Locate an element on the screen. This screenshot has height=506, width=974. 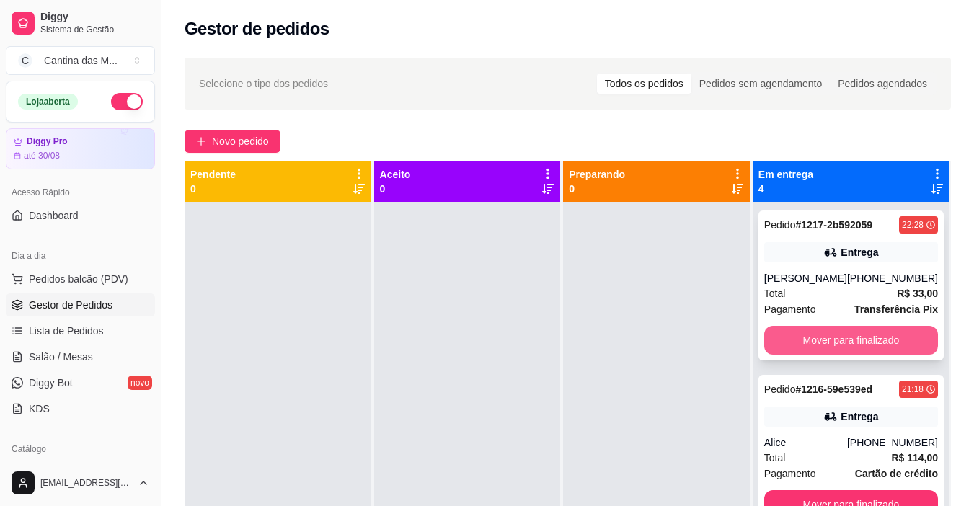
span: C is located at coordinates (25, 61).